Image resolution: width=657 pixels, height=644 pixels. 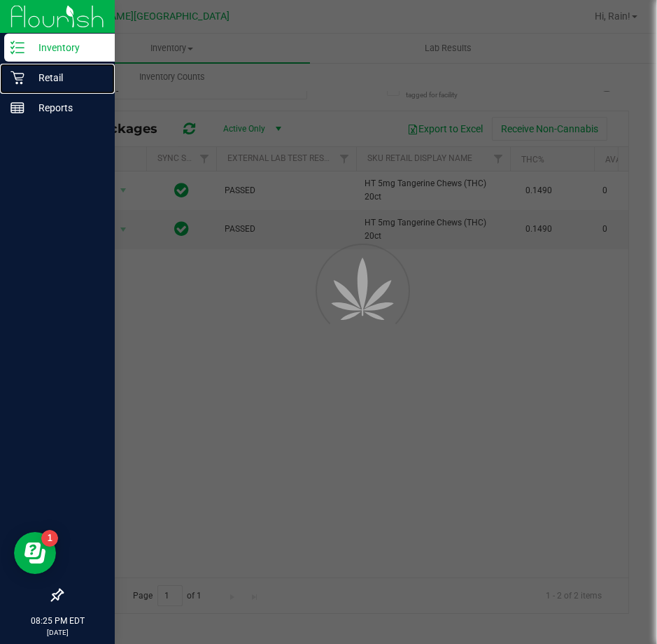 What do you see at coordinates (17, 48) in the screenshot?
I see `inline-svg: Inventory` at bounding box center [17, 48].